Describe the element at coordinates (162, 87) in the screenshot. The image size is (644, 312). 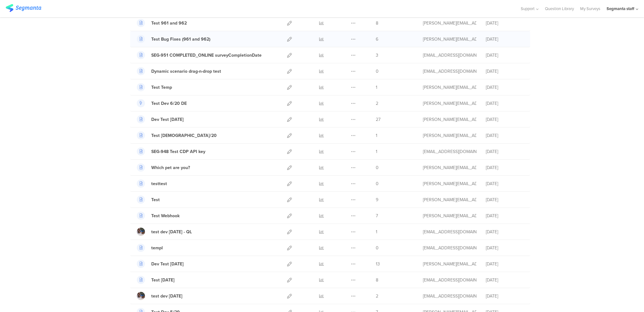
I see `div: Test Temp` at that location.